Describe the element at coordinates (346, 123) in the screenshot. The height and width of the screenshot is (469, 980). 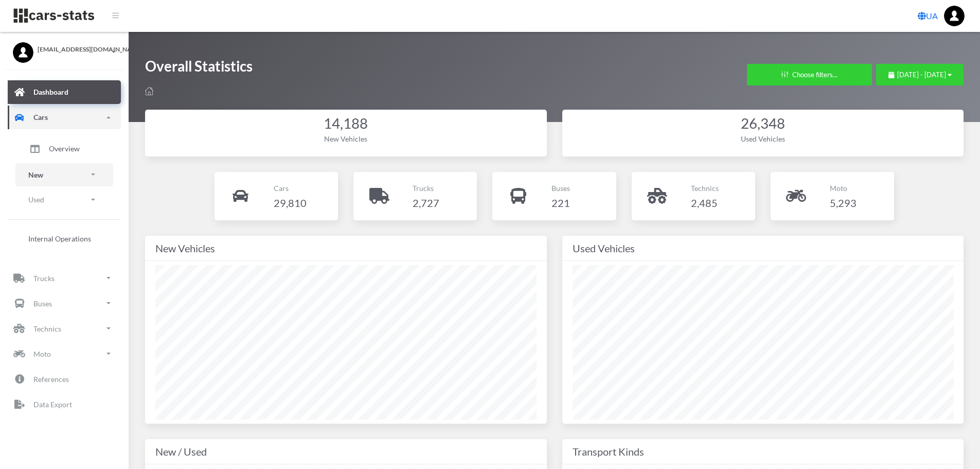
I see `div: 14,188` at that location.